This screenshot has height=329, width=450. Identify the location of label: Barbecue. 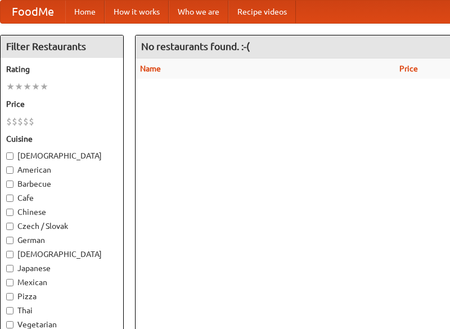
(62, 184).